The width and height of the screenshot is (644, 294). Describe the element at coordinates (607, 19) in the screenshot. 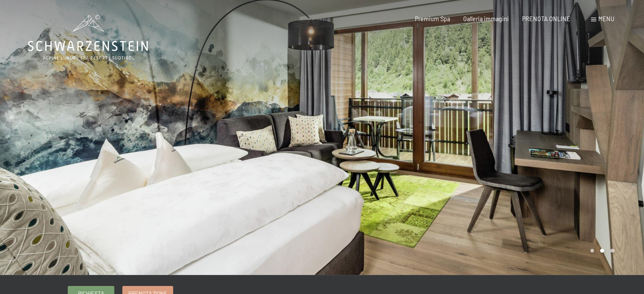

I see `span: Menu` at that location.